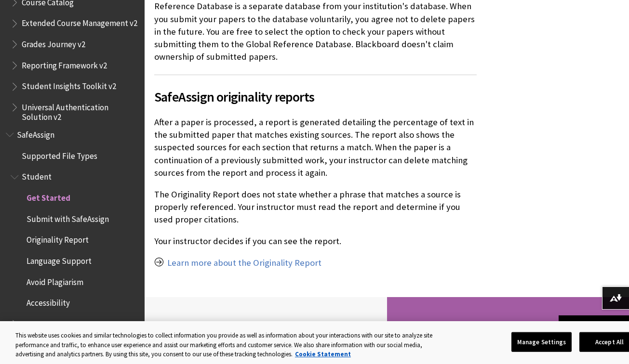 The height and width of the screenshot is (364, 629). What do you see at coordinates (80, 22) in the screenshot?
I see `span: Extended Course Management v2` at bounding box center [80, 22].